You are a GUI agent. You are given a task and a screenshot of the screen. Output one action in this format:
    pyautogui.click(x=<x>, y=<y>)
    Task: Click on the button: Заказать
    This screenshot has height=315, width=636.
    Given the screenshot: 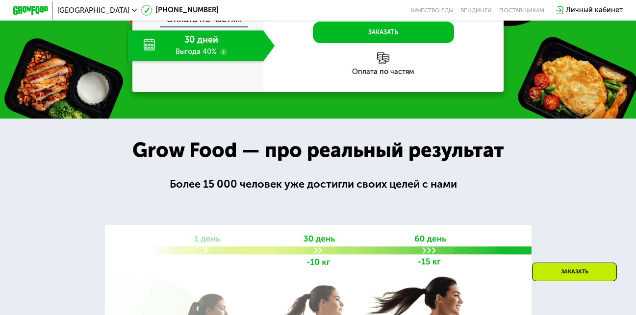 What is the action you would take?
    pyautogui.click(x=383, y=32)
    